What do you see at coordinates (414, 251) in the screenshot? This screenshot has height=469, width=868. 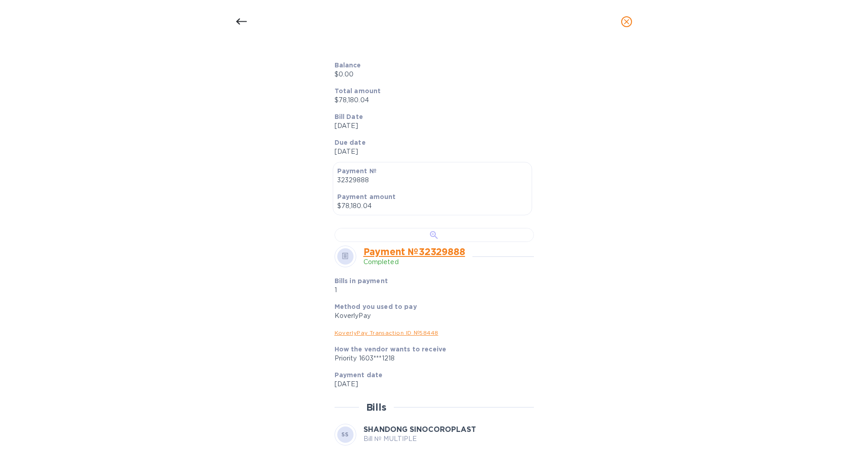 I see `a: Payment № 32329888` at bounding box center [414, 251].